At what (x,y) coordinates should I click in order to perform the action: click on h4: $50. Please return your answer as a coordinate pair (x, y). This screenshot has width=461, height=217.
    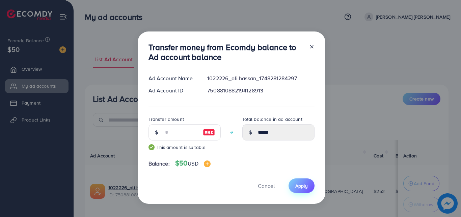
    Looking at the image, I should click on (193, 163).